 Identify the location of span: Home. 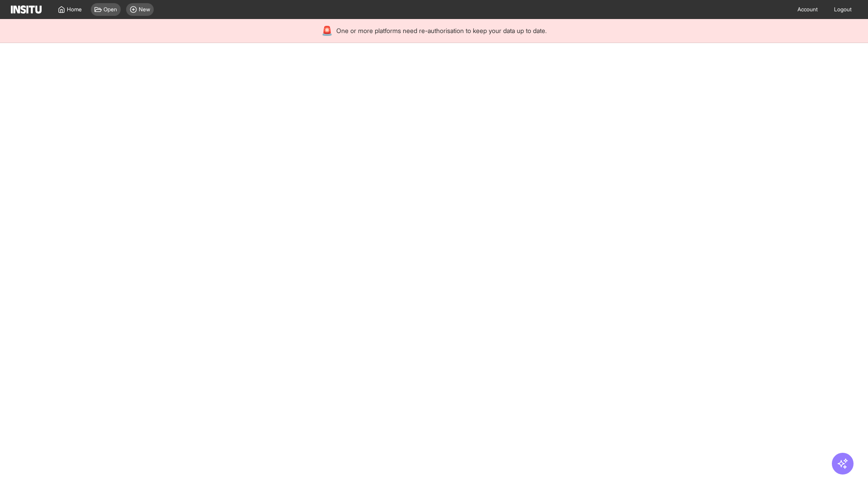
(74, 10).